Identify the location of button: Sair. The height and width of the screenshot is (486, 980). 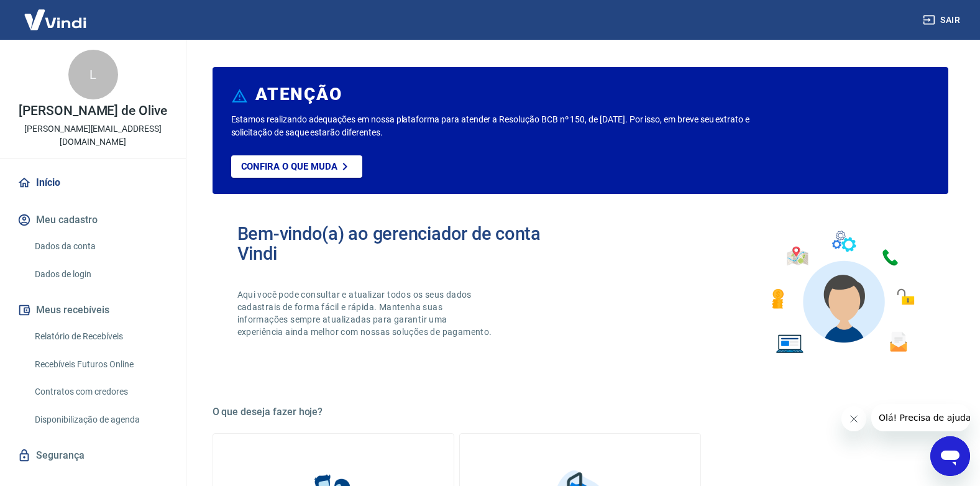
(943, 20).